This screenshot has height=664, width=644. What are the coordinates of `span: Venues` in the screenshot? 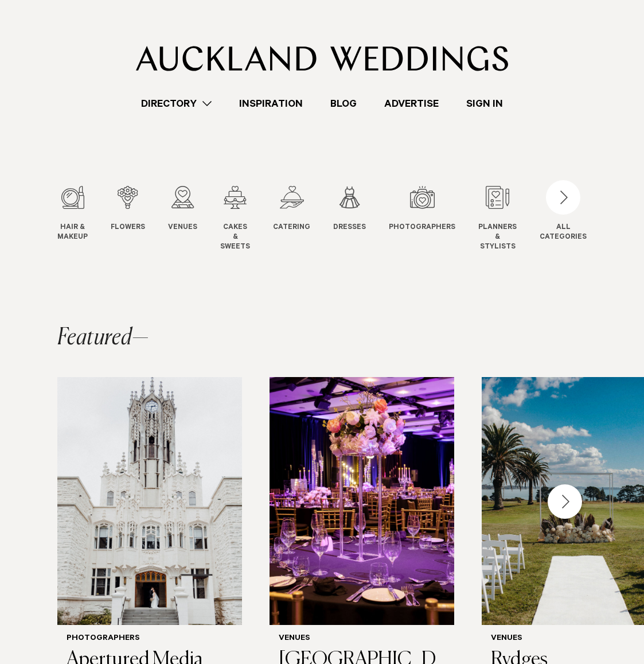 It's located at (182, 228).